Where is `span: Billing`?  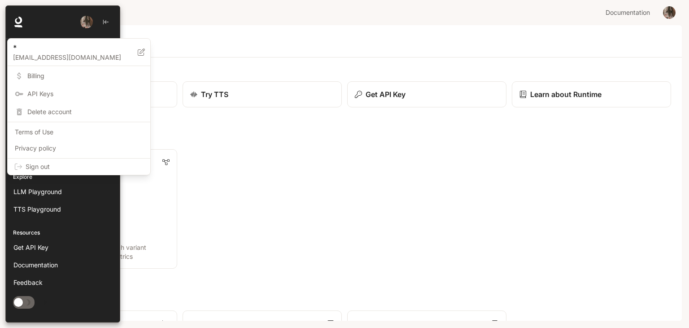 span: Billing is located at coordinates (85, 76).